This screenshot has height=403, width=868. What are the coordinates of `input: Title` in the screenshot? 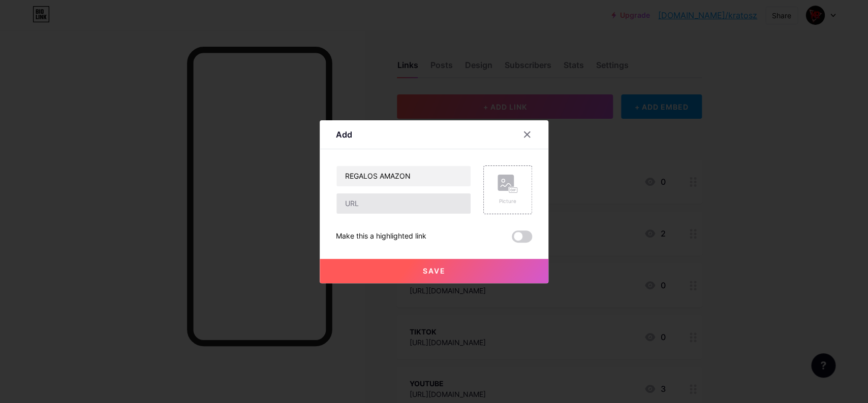 It's located at (403, 176).